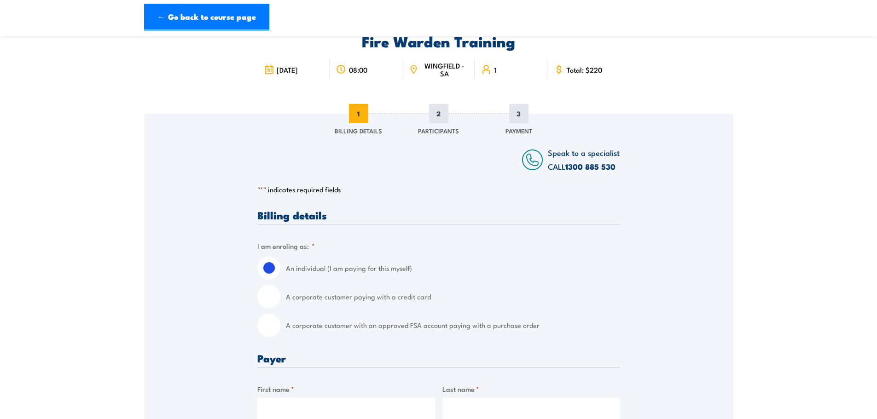  Describe the element at coordinates (286, 246) in the screenshot. I see `legend: I am enroling as:` at that location.